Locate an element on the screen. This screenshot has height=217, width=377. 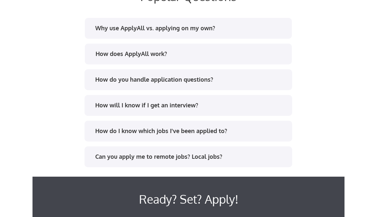
div: Ready? Set? Apply! is located at coordinates (189, 199).